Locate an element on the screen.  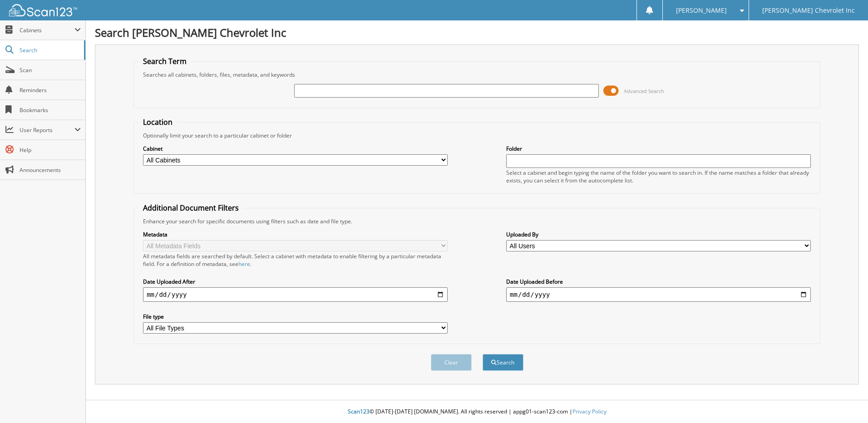
button: Clear is located at coordinates (452, 362).